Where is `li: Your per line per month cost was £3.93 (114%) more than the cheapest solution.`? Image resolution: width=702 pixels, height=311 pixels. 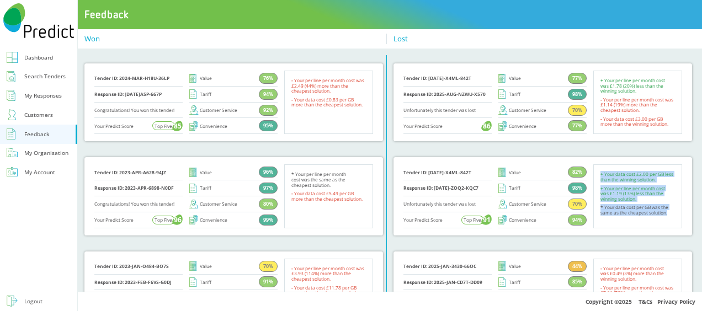
li: Your per line per month cost was £3.93 (114%) more than the cheapest solution. is located at coordinates (328, 274).